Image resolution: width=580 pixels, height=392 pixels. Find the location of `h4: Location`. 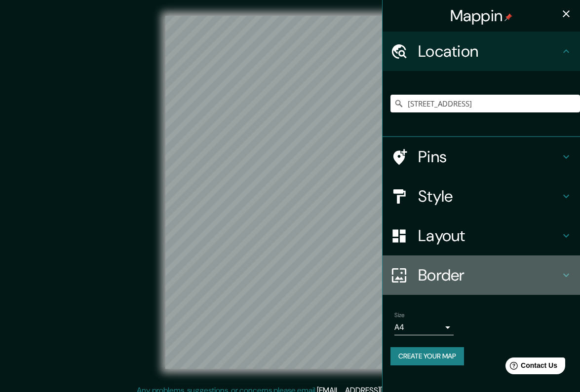

h4: Location is located at coordinates (489, 51).